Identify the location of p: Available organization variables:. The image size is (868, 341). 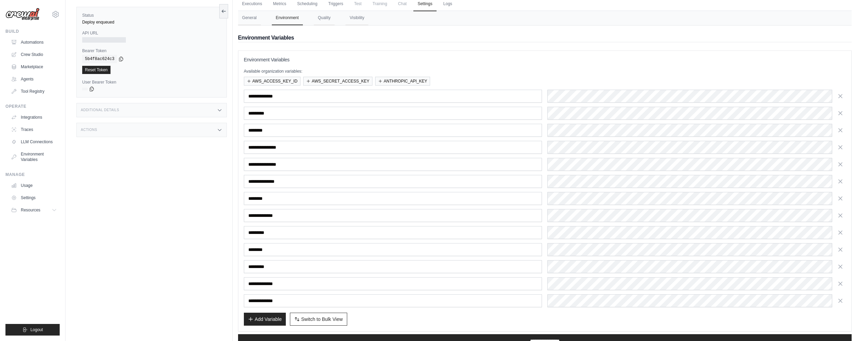
(545, 72).